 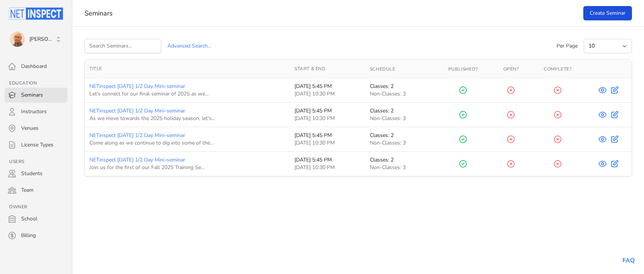 I want to click on span: Complete?, so click(x=557, y=69).